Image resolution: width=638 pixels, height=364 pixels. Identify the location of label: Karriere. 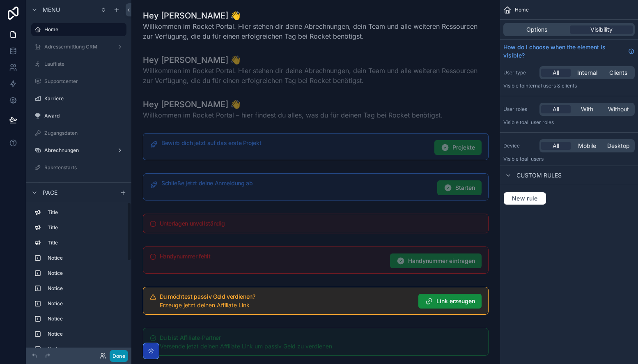
(85, 99).